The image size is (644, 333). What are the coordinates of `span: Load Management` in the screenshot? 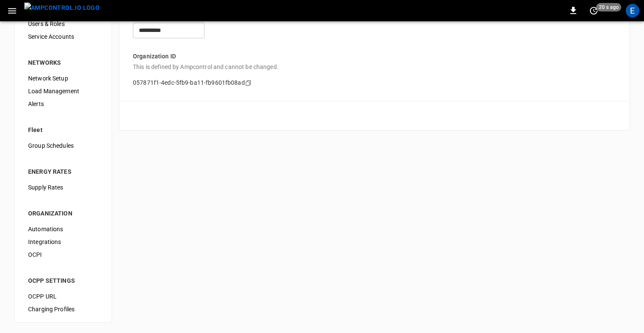 It's located at (63, 91).